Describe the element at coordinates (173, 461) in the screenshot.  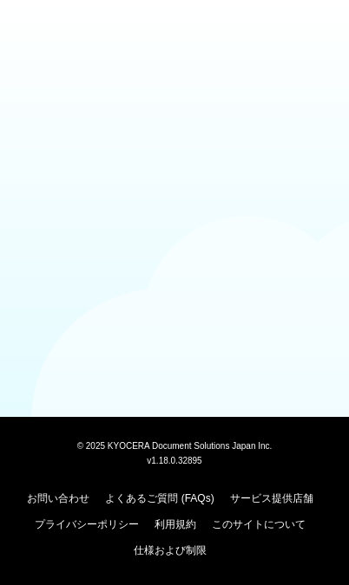
I see `span: v1.18.0.32895` at that location.